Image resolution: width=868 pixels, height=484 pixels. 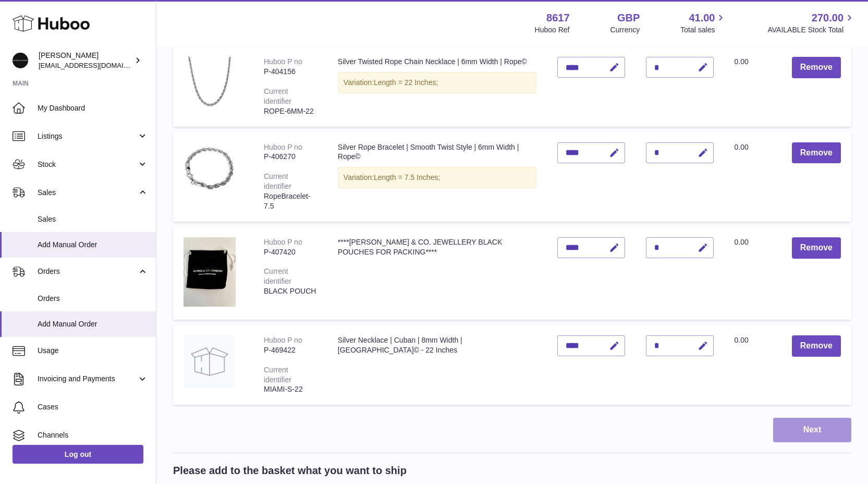 I want to click on div: P-404156, so click(x=290, y=72).